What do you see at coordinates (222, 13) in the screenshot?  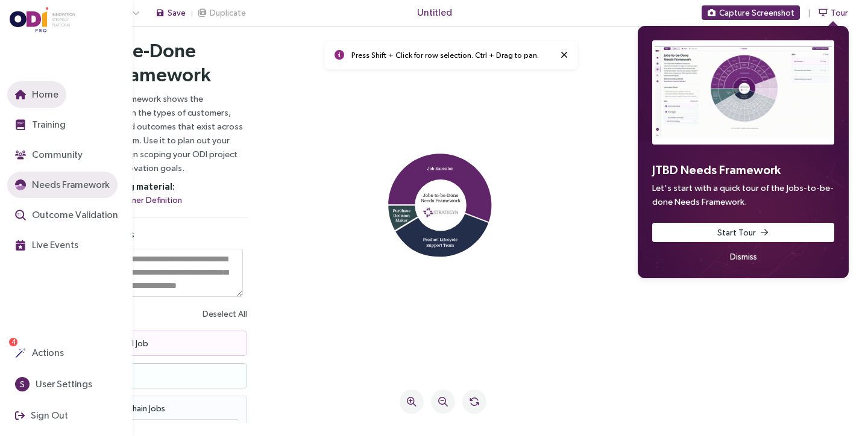 I see `button: Duplicate` at bounding box center [222, 13].